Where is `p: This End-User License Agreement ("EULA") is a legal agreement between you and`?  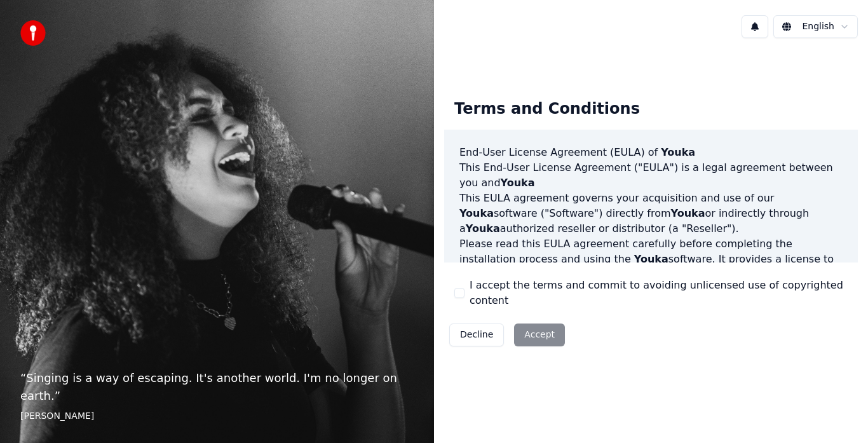
p: This End-User License Agreement ("EULA") is a legal agreement between you and is located at coordinates (650, 175).